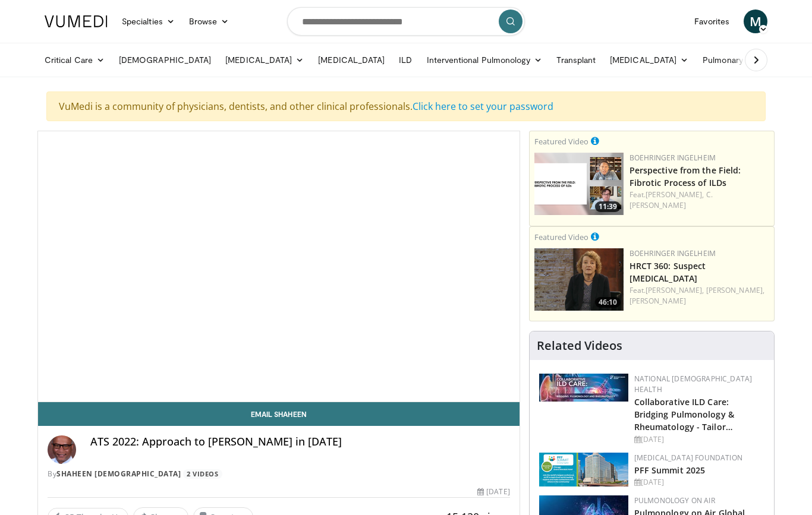 The width and height of the screenshot is (812, 515). Describe the element at coordinates (484, 60) in the screenshot. I see `a: Interventional Pulmonology` at that location.